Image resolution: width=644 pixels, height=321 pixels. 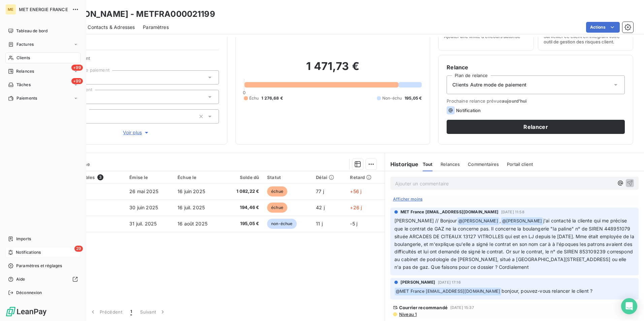 What do you see at coordinates (11, 9) in the screenshot?
I see `div: ME` at bounding box center [11, 9].